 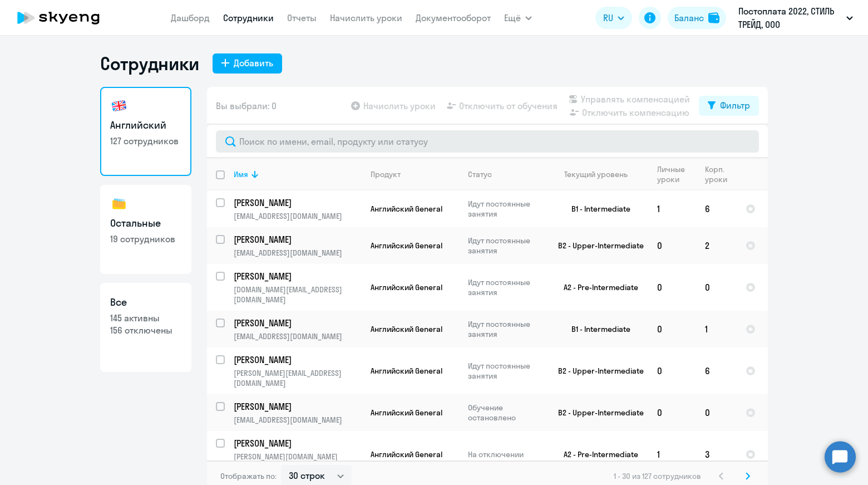 What do you see at coordinates (366, 18) in the screenshot?
I see `a: Начислить уроки` at bounding box center [366, 18].